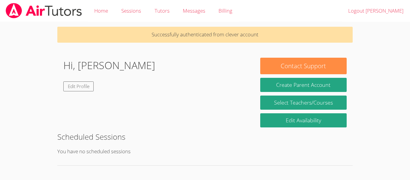 This screenshot has height=180, width=410. I want to click on img: airtutors_banner-c4298cdbf04f3fff15de1276eac7730deb9818008684d7c2e4769d2f7ddbe033.png, so click(44, 11).